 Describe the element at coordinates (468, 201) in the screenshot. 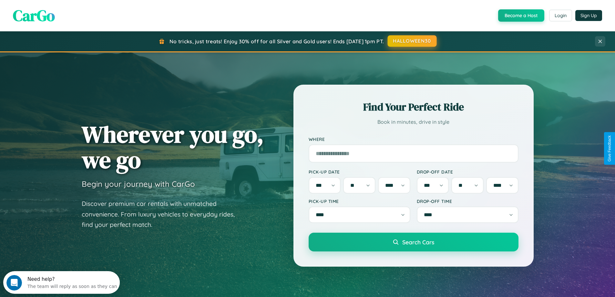

I see `label: Drop-off Time` at that location.